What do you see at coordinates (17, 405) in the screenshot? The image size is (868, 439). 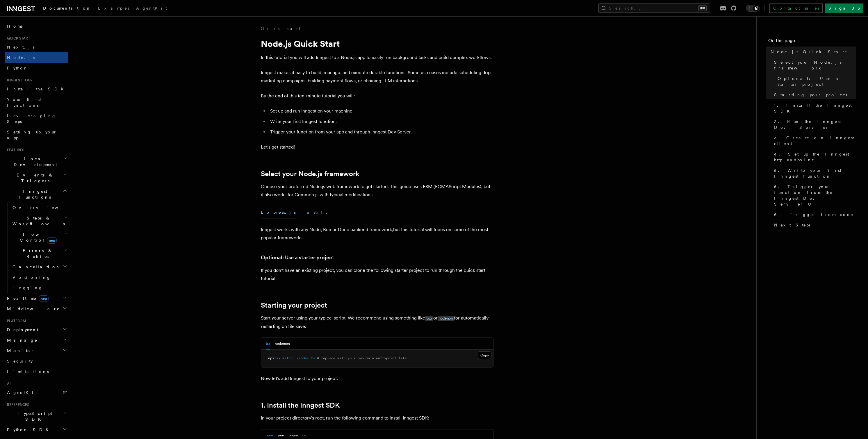 I see `span: References` at bounding box center [17, 405].